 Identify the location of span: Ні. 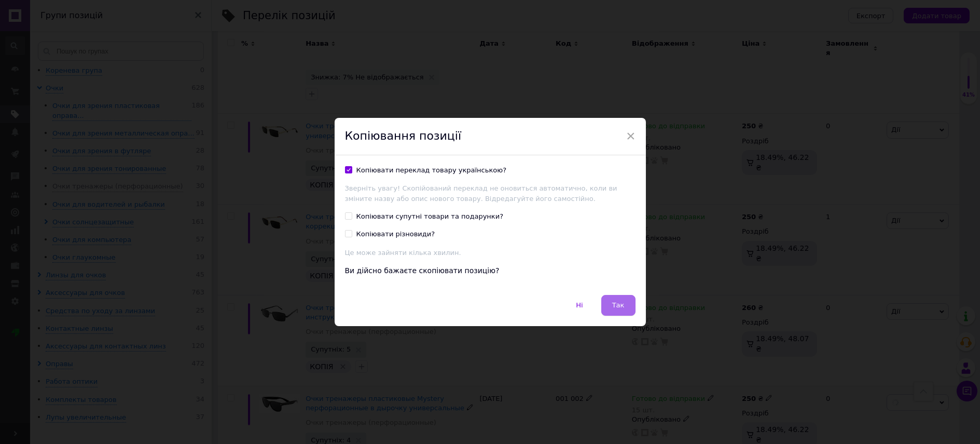
(579, 305).